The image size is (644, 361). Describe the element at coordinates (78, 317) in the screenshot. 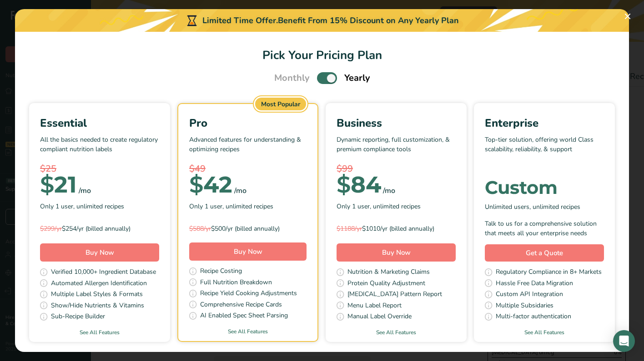

I see `span: Sub-Recipe Builder` at that location.